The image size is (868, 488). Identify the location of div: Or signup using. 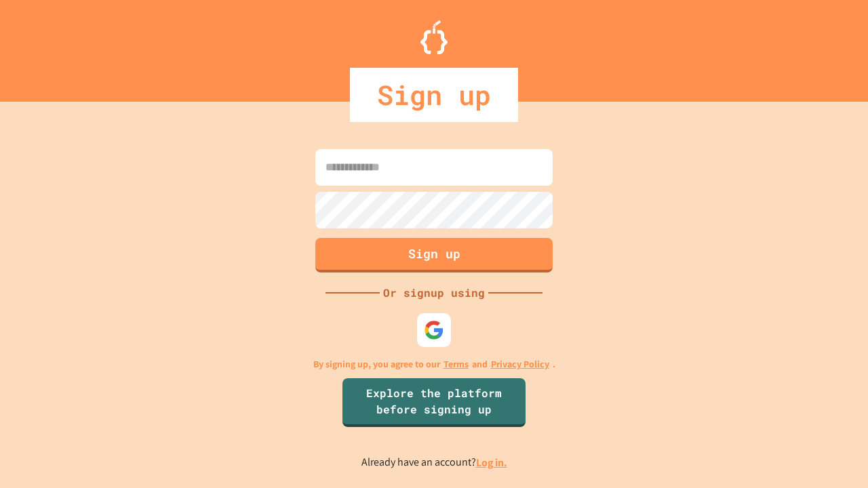
(434, 293).